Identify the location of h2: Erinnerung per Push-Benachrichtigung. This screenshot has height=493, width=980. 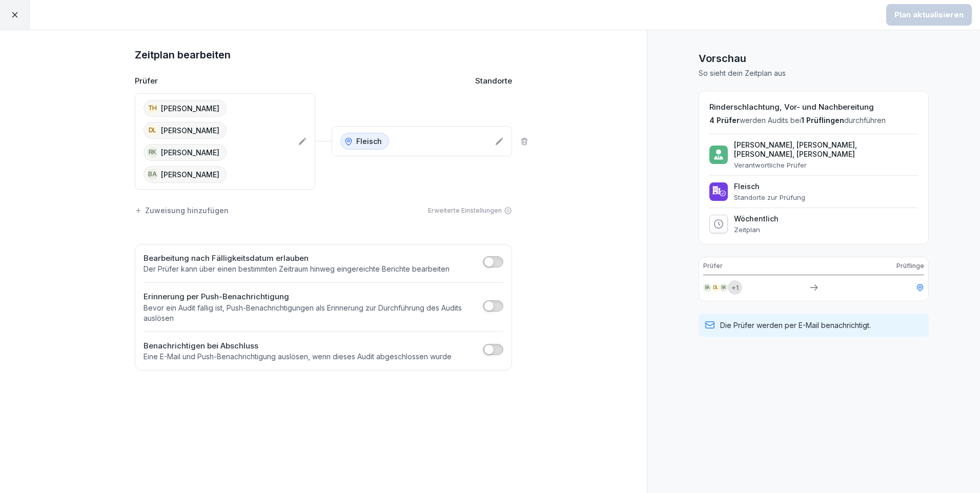
(311, 297).